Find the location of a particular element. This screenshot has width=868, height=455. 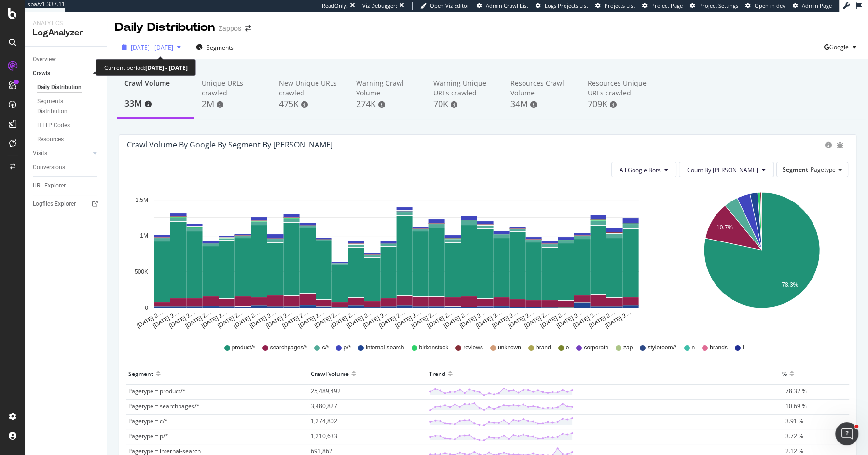

div: Resources Crawl Volume is located at coordinates (541, 88).